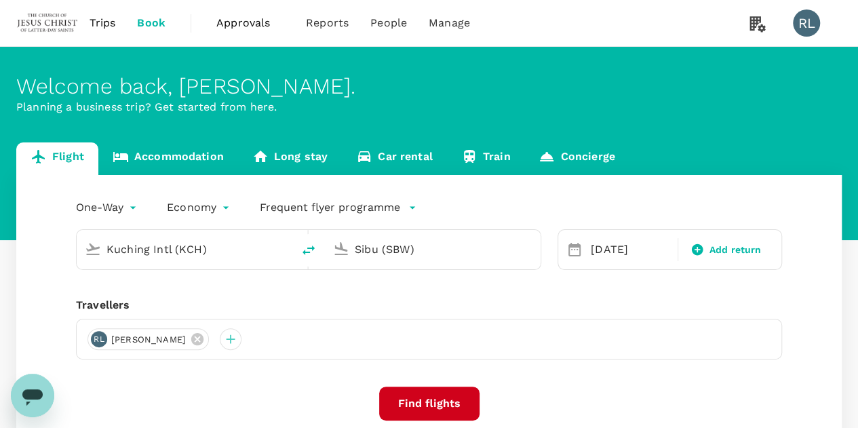 Image resolution: width=858 pixels, height=428 pixels. Describe the element at coordinates (57, 159) in the screenshot. I see `a: Flight` at that location.